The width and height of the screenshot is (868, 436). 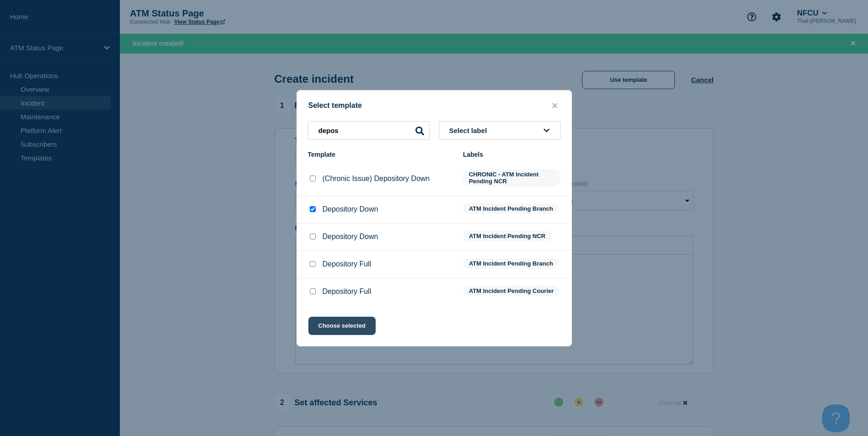 What do you see at coordinates (555, 106) in the screenshot?
I see `button: close button` at bounding box center [555, 106].